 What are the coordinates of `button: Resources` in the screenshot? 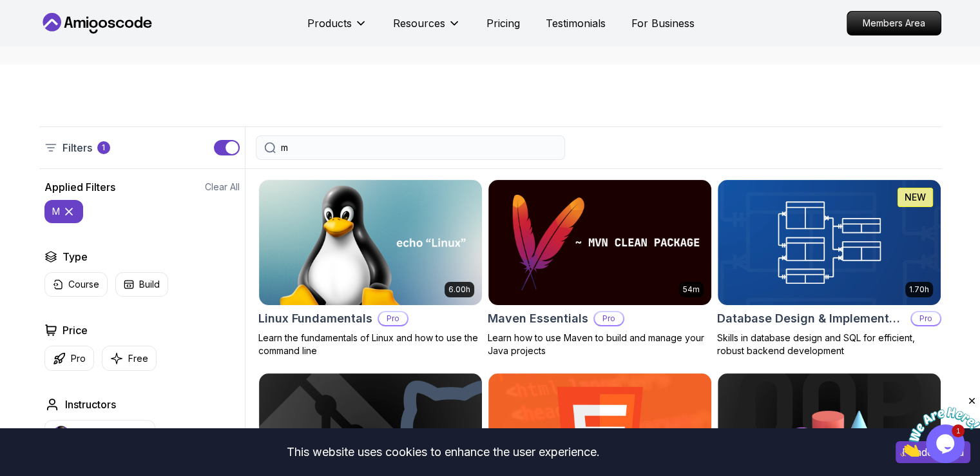 It's located at (426, 28).